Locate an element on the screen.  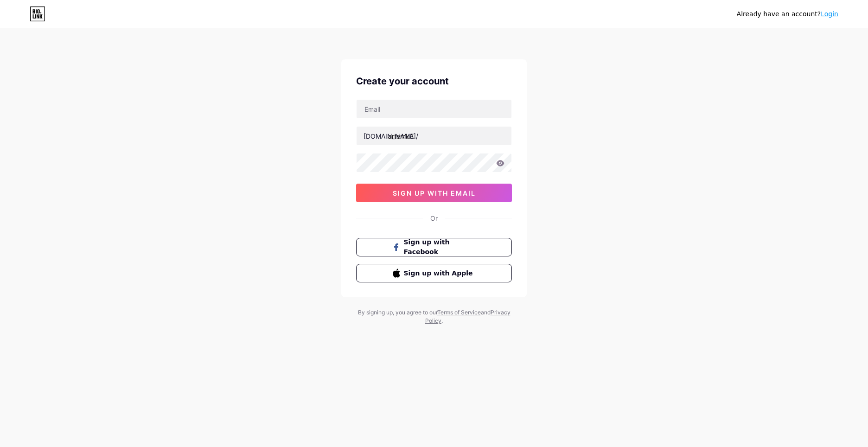
a: Terms of Service is located at coordinates (459, 312).